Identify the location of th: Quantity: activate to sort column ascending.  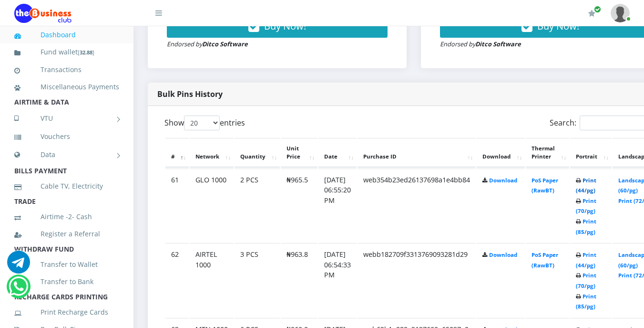
(257, 153).